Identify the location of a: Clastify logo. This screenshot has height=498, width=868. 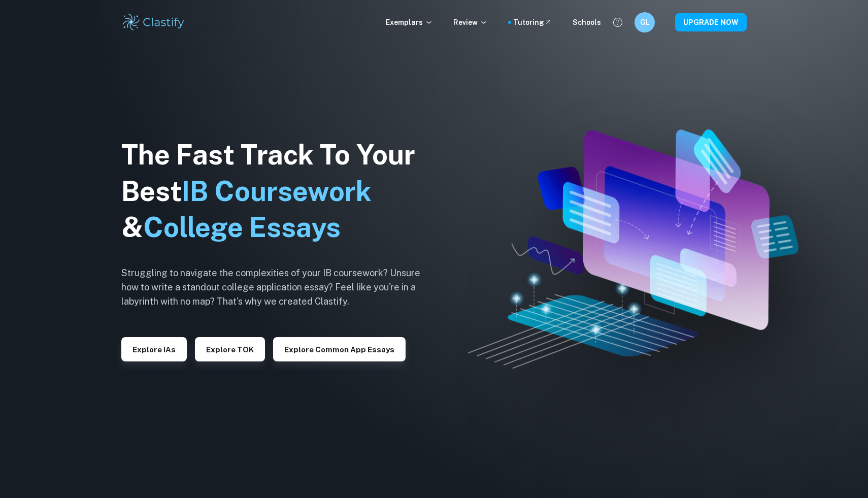
(153, 22).